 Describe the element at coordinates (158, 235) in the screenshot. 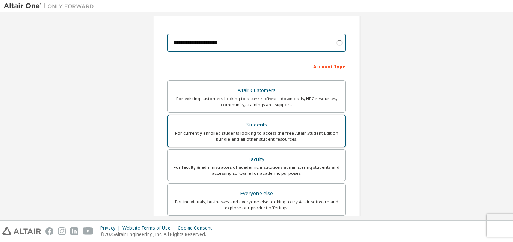

I see `p: © 2025 Altair Engineering, Inc. All Rights Reserved.` at that location.